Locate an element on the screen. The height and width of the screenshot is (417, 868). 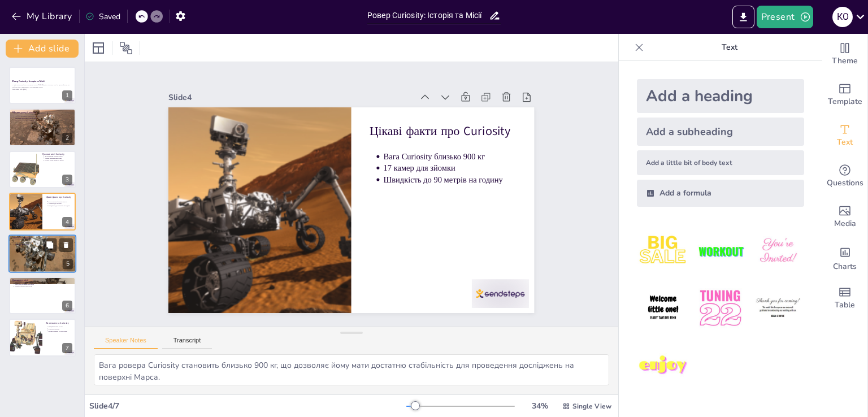
div: Saved is located at coordinates (103, 16).